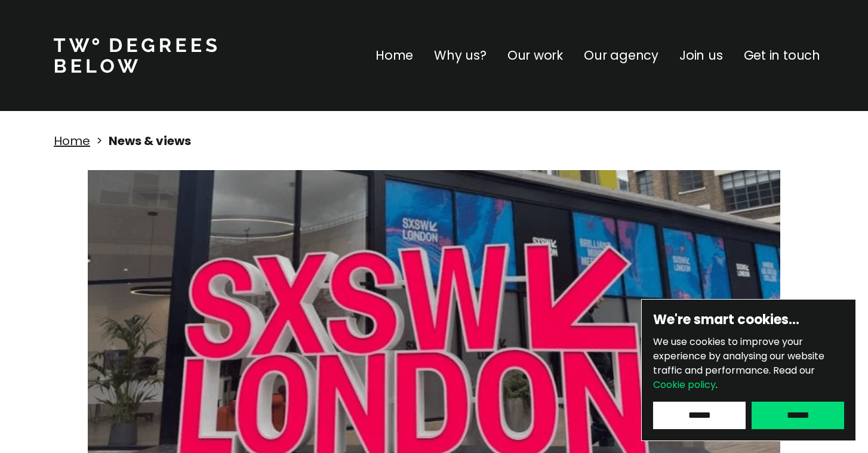 This screenshot has width=868, height=453. I want to click on p: Our agency, so click(621, 55).